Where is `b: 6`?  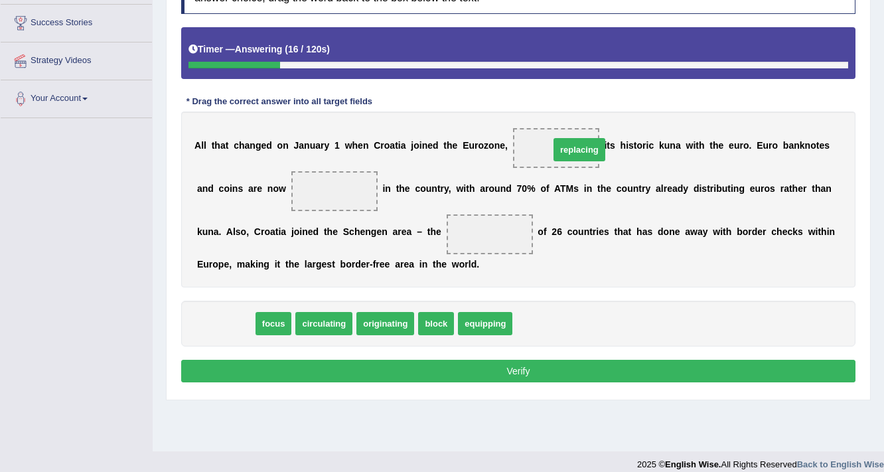
b: 6 is located at coordinates (559, 231).